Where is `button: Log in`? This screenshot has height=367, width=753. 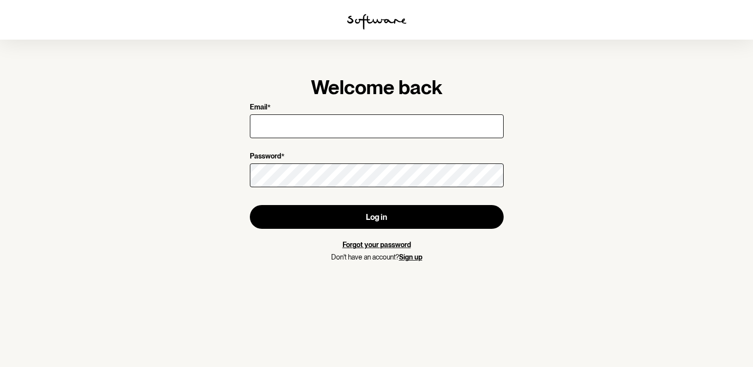 button: Log in is located at coordinates (377, 217).